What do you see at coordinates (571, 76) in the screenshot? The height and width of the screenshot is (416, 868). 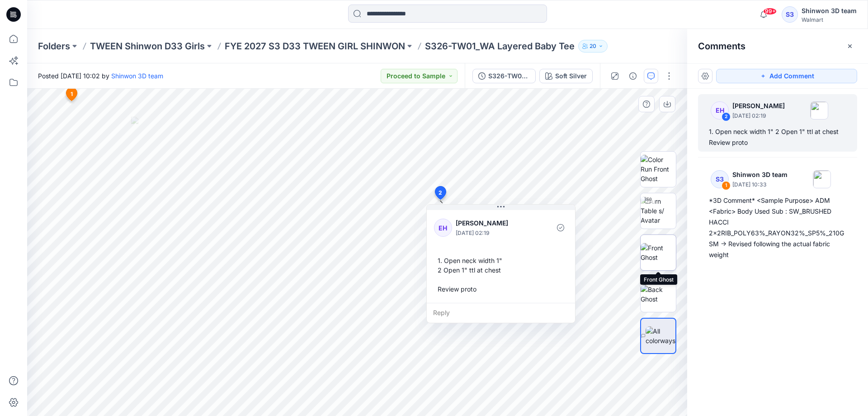 I see `div: Soft Silver` at bounding box center [571, 76].